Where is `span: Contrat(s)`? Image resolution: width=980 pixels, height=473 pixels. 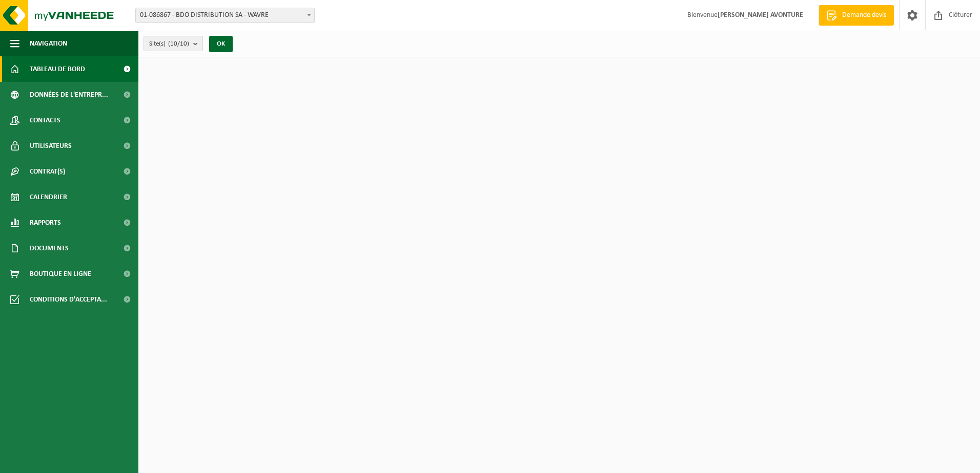 span: Contrat(s) is located at coordinates (47, 171).